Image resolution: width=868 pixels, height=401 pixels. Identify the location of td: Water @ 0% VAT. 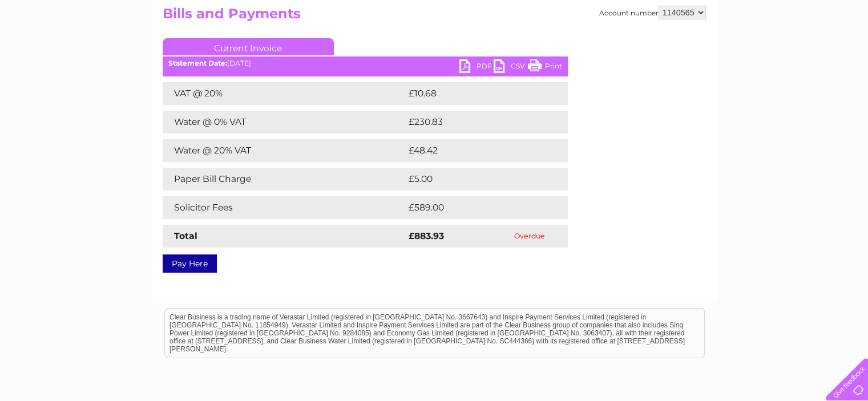
(284, 122).